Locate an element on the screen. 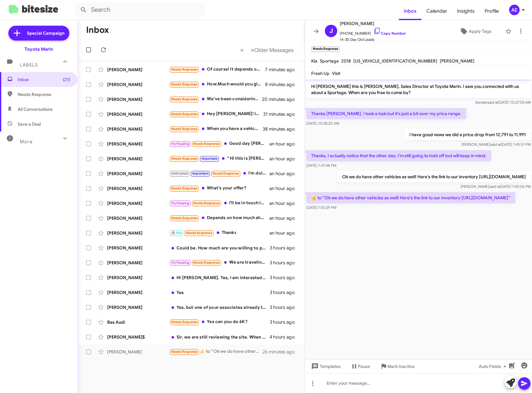  span: Insights is located at coordinates (466, 11).